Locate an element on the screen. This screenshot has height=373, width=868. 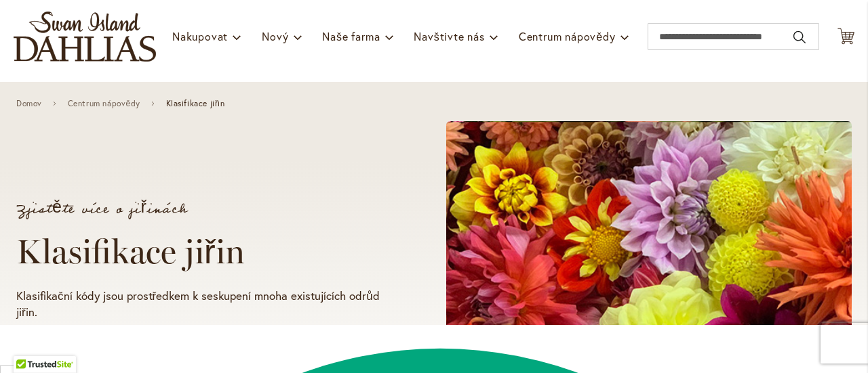
font: Zjistěte více o jiřinách is located at coordinates (102, 209).